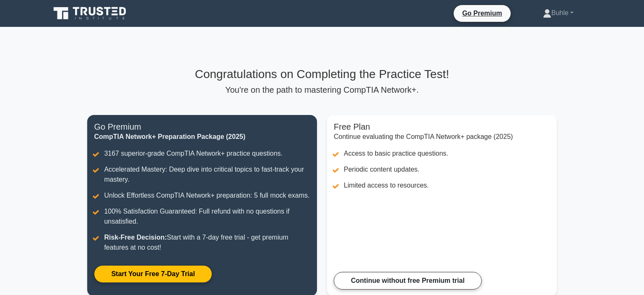 This screenshot has height=295, width=644. I want to click on a: Buhle, so click(558, 13).